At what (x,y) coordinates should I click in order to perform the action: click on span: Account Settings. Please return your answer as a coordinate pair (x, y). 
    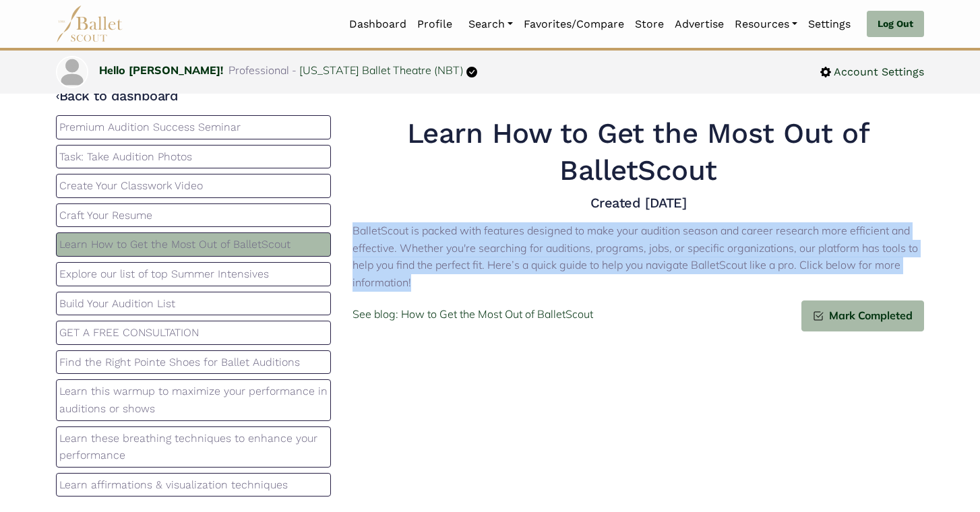
    Looking at the image, I should click on (877, 72).